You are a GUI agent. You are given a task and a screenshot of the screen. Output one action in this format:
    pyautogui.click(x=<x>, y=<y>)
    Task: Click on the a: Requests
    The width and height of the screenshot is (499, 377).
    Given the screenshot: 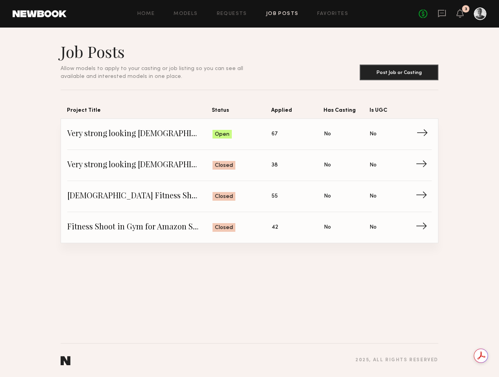 What is the action you would take?
    pyautogui.click(x=232, y=14)
    